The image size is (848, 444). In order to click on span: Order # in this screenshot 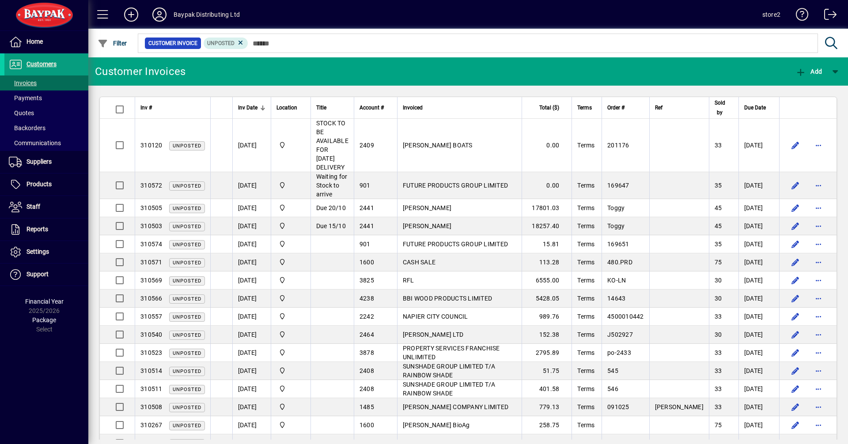, I will do `click(616, 108)`.